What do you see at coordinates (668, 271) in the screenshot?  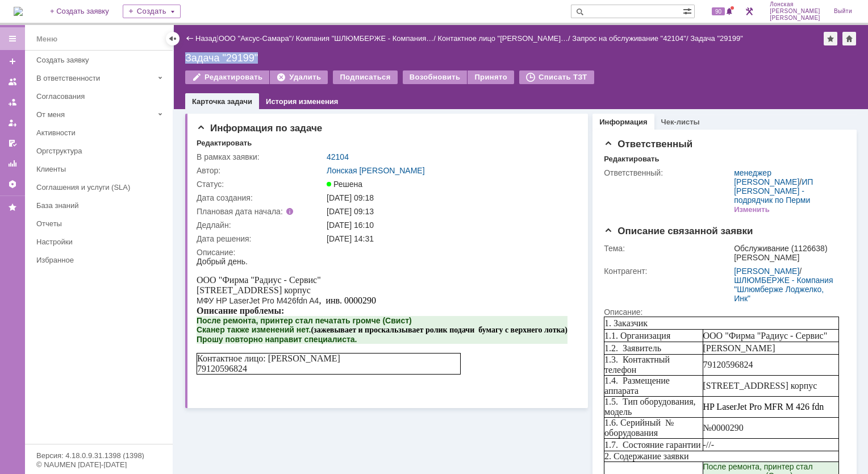 I see `div: Контрагент:` at bounding box center [668, 271].